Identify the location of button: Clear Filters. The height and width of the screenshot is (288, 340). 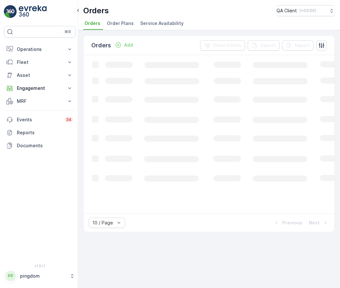
(223, 45).